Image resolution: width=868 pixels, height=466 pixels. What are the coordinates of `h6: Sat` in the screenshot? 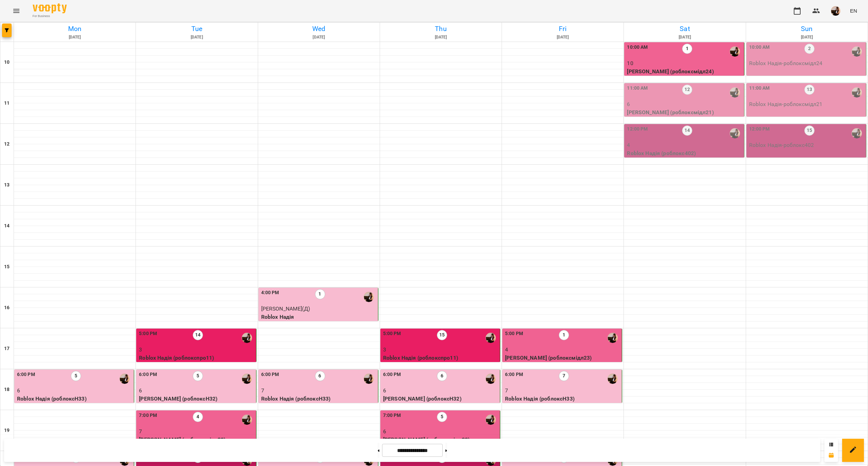 It's located at (684, 29).